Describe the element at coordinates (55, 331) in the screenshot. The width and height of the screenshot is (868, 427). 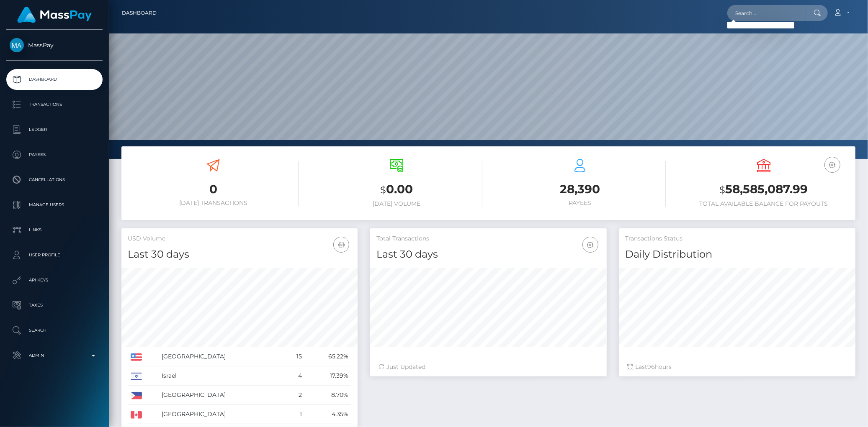
I see `a: Search` at that location.